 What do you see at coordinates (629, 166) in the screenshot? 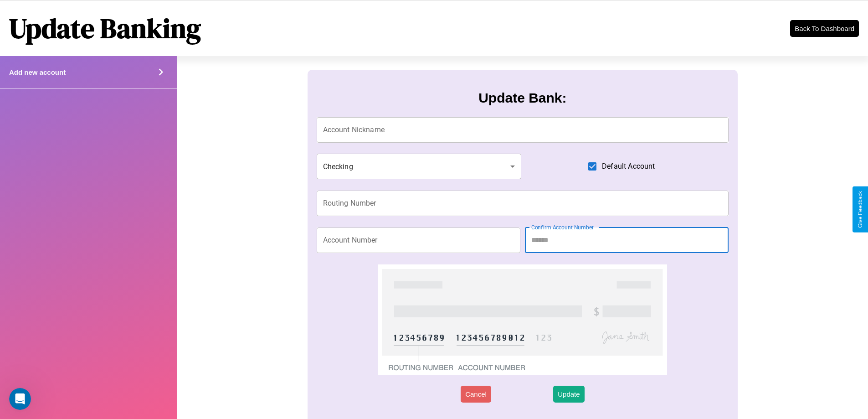
I see `span: Default Account` at bounding box center [629, 166].